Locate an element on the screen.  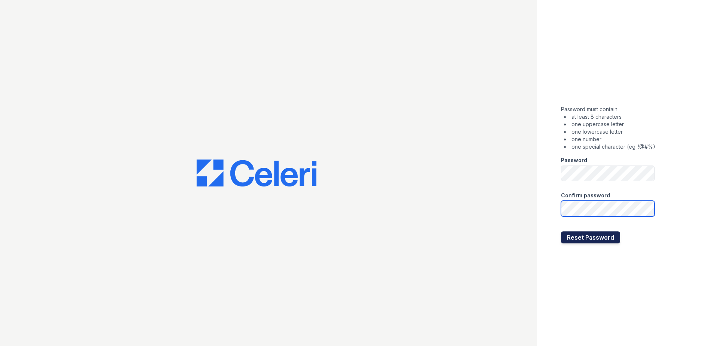
div: Password must contain: is located at coordinates (608, 128).